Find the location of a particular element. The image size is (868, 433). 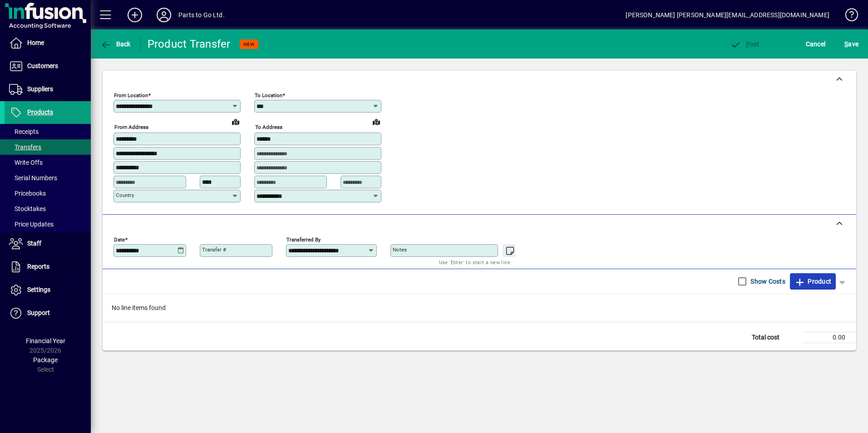

td: Total cost is located at coordinates (775, 337).